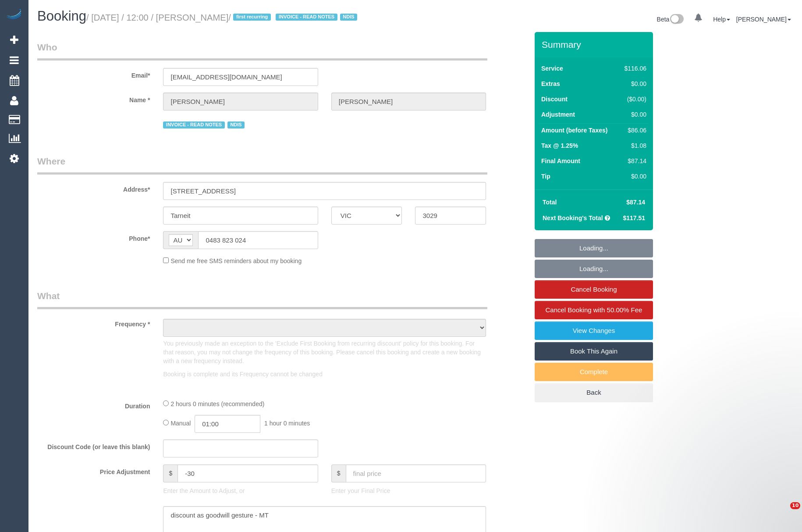 This screenshot has height=532, width=802. I want to click on p: Booking is complete and its Frequency cannot be changed, so click(324, 374).